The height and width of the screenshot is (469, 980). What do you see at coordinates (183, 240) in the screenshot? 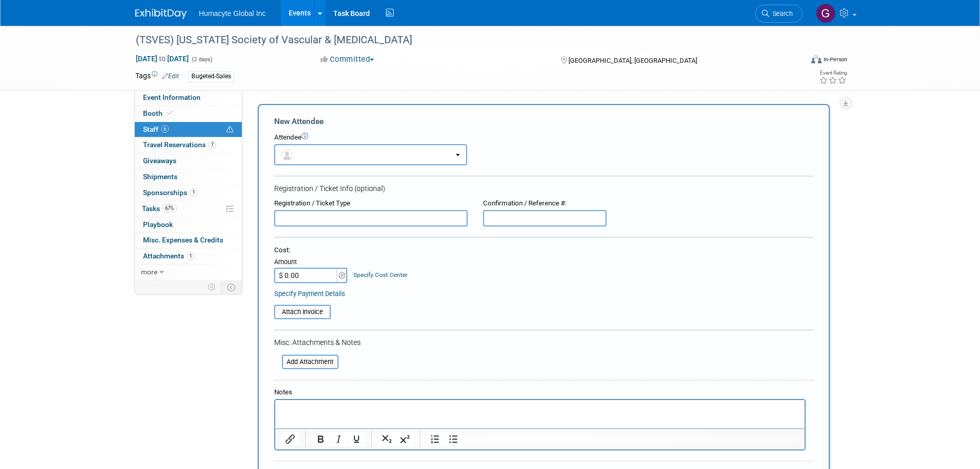
I see `span: Misc. Expenses & Credits` at bounding box center [183, 240].